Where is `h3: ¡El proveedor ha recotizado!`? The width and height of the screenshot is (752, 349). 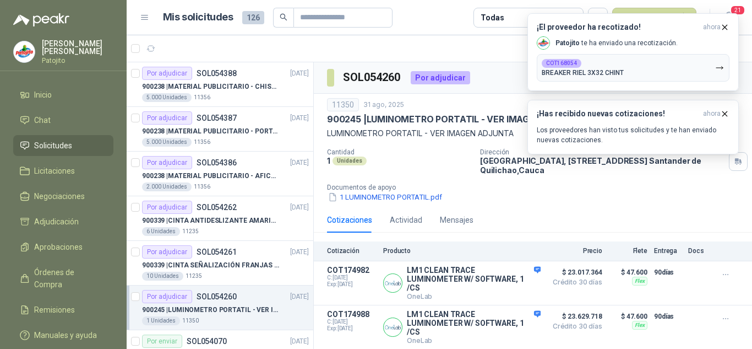
h3: ¡El proveedor ha recotizado! is located at coordinates (618, 27).